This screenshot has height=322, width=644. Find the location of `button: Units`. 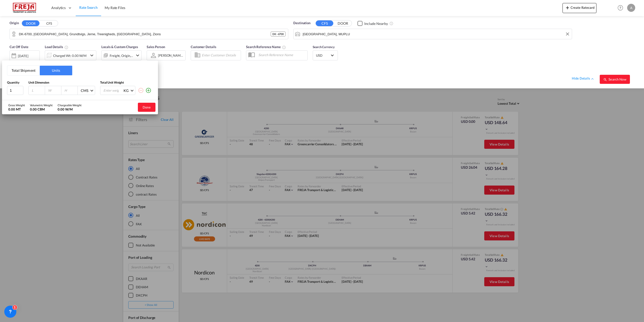

button: Units is located at coordinates (56, 70).